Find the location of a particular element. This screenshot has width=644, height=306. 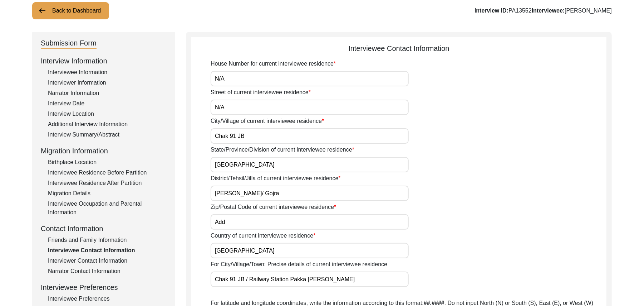

label: Country of current interviewee residence is located at coordinates (263, 235).